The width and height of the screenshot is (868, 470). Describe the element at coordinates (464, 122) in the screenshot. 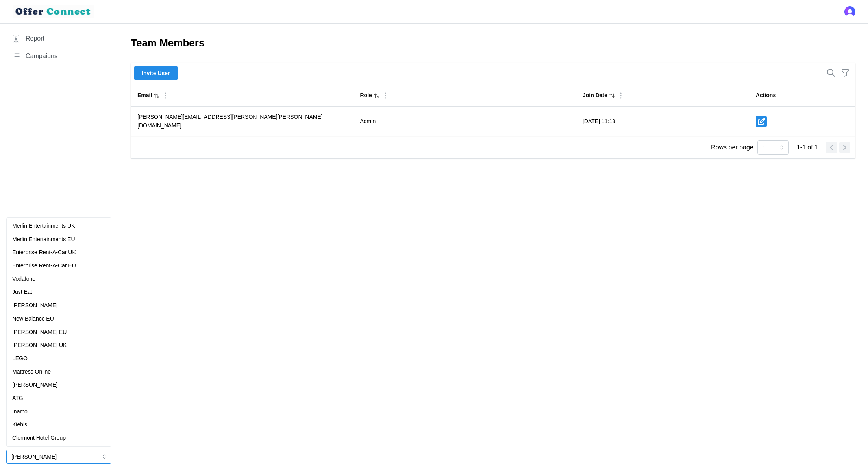

I see `td: Admin` at that location.